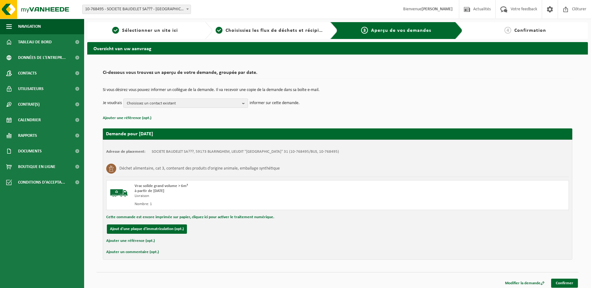 The image size is (591, 288). What do you see at coordinates (277, 31) in the screenshot?
I see `span: Choisissiez les flux de déchets et récipients` at bounding box center [277, 31].